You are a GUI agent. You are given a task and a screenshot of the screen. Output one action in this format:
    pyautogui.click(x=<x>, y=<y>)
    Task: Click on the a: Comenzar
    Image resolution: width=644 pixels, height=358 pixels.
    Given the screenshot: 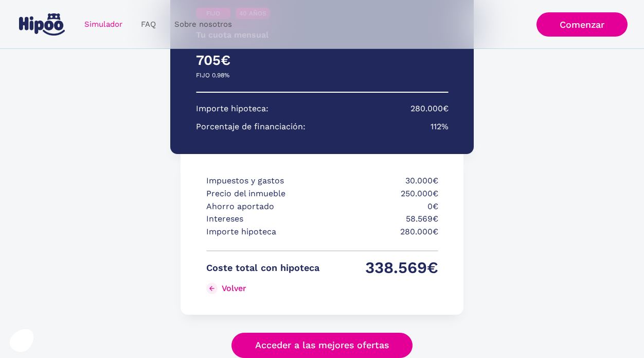 What is the action you would take?
    pyautogui.click(x=582, y=24)
    